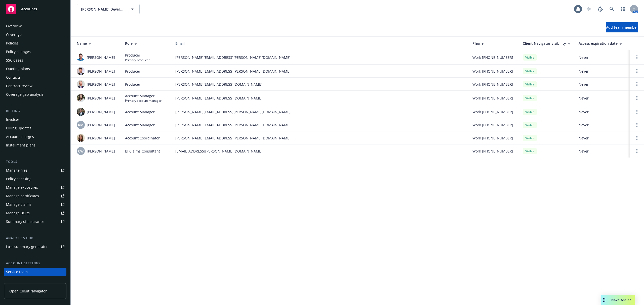 Image resolution: width=644 pixels, height=305 pixels. What do you see at coordinates (35, 145) in the screenshot?
I see `a: Installment plans` at bounding box center [35, 145].